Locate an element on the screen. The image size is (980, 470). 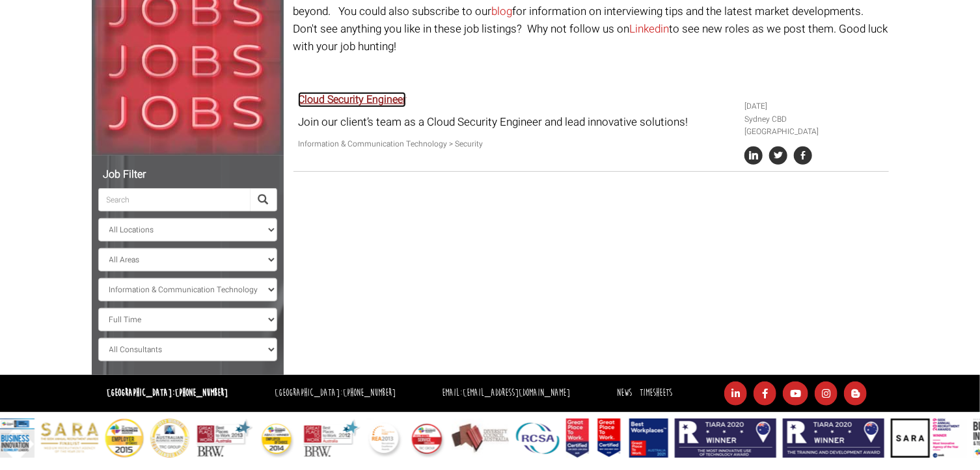
p: Join our client’s team as a Cloud Security Engineer and lead innovative solutions! is located at coordinates (516, 122).